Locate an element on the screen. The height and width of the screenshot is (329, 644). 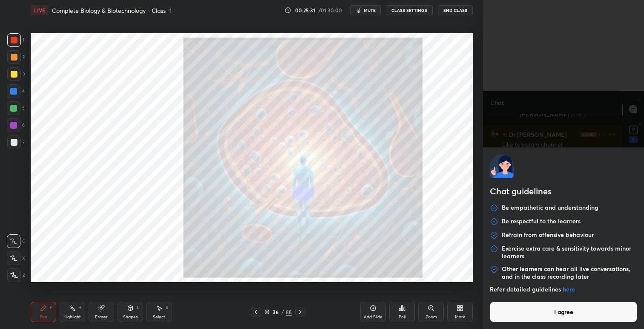
div: 7 is located at coordinates (16, 143).